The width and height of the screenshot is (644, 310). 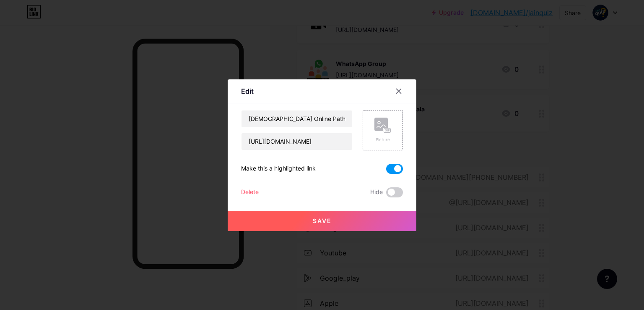 I want to click on button: Save, so click(x=322, y=221).